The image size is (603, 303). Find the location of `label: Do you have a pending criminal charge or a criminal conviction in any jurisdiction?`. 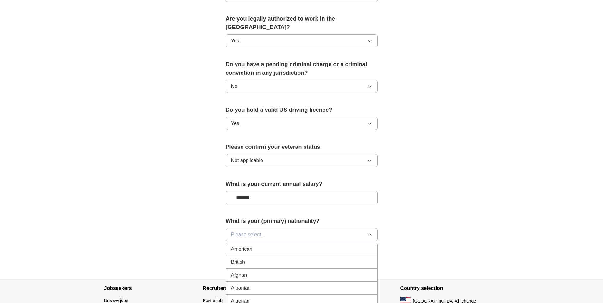

label: Do you have a pending criminal charge or a criminal conviction in any jurisdiction? is located at coordinates (302, 69).